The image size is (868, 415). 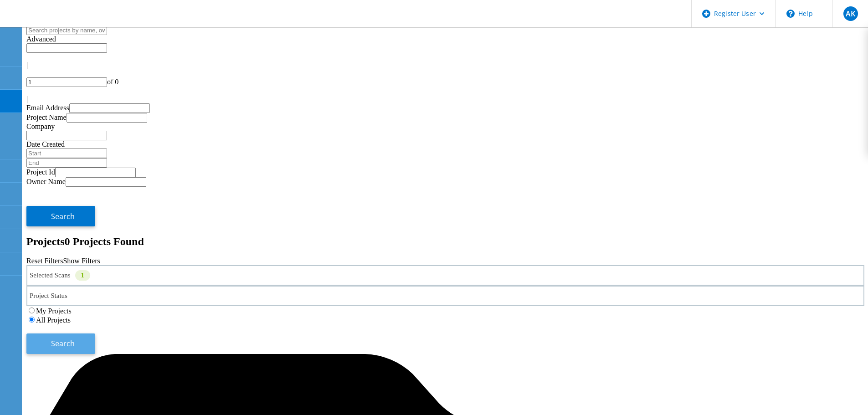 I want to click on span: of 0, so click(x=112, y=82).